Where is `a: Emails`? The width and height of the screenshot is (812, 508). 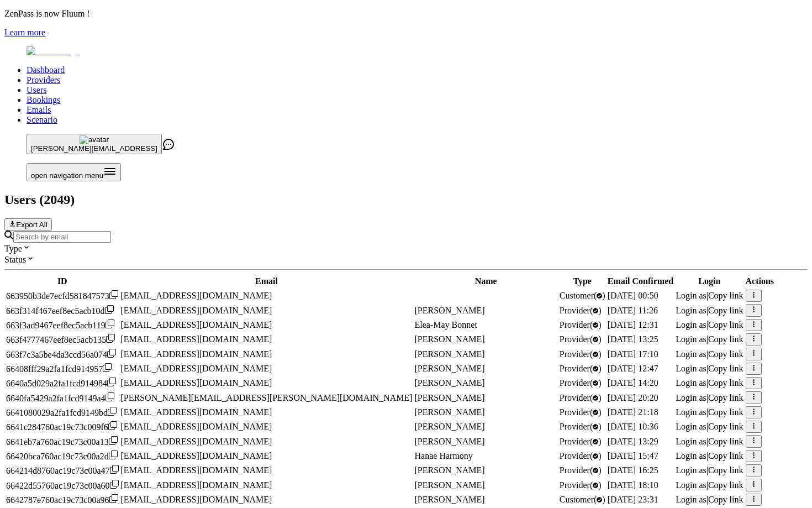 a: Emails is located at coordinates (39, 109).